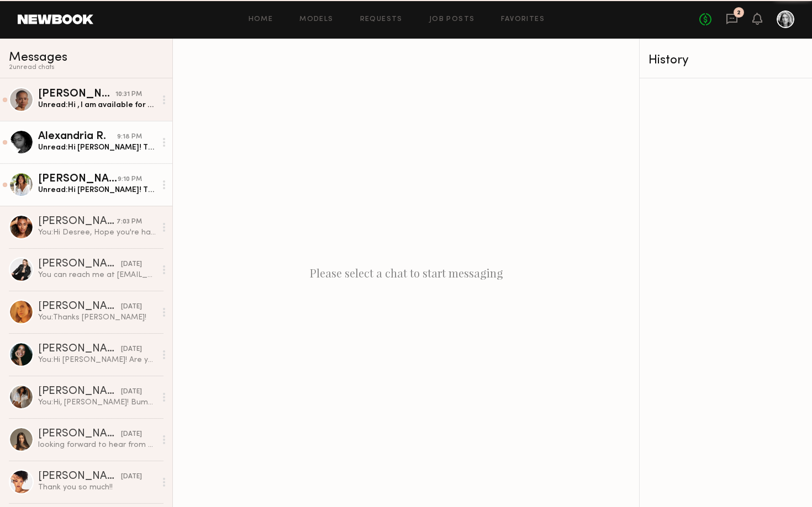  What do you see at coordinates (732, 19) in the screenshot?
I see `a: 2` at bounding box center [732, 19].